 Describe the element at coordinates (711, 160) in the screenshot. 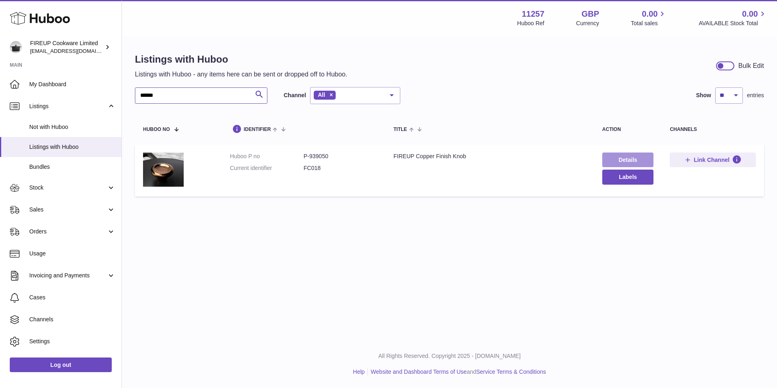

I see `span: Link Channel` at that location.